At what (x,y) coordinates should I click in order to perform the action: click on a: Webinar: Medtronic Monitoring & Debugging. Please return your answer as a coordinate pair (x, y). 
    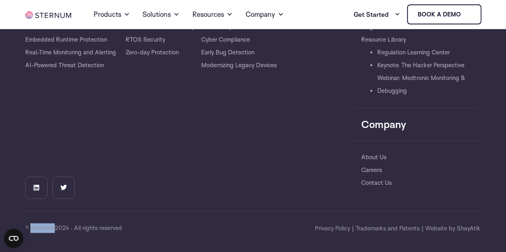
    Looking at the image, I should click on (428, 85).